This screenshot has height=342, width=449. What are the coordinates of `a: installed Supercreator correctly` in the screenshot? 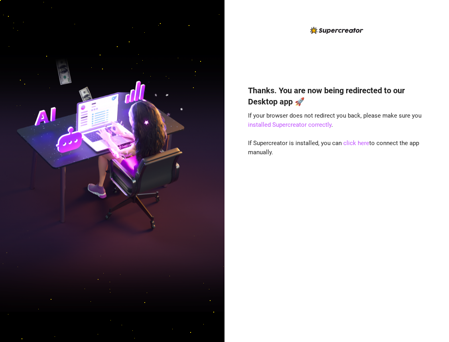 It's located at (289, 125).